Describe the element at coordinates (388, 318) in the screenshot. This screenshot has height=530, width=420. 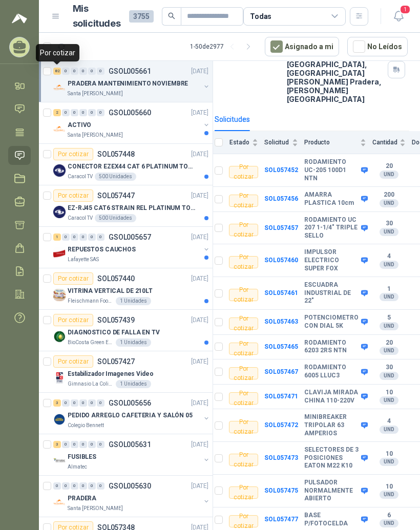
I see `b: 5` at that location.